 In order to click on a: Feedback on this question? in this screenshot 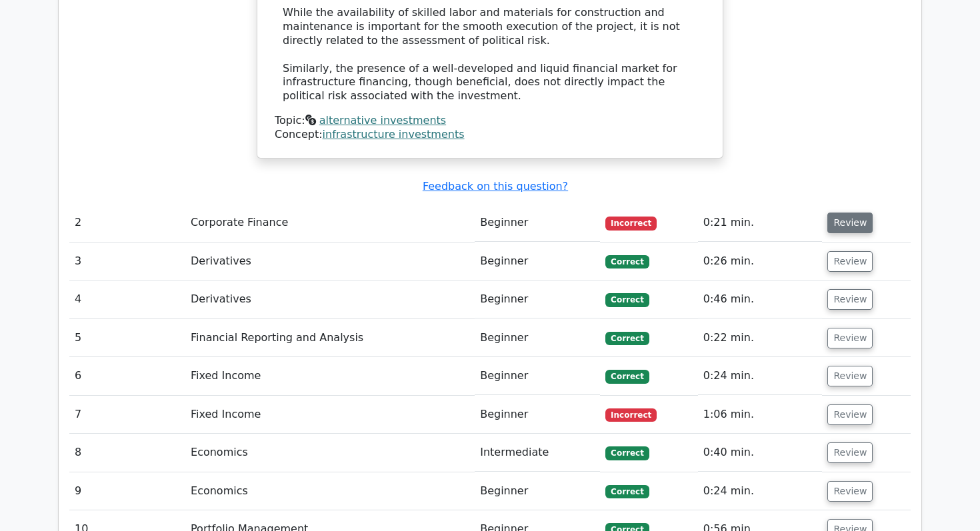, I will do `click(495, 185)`.